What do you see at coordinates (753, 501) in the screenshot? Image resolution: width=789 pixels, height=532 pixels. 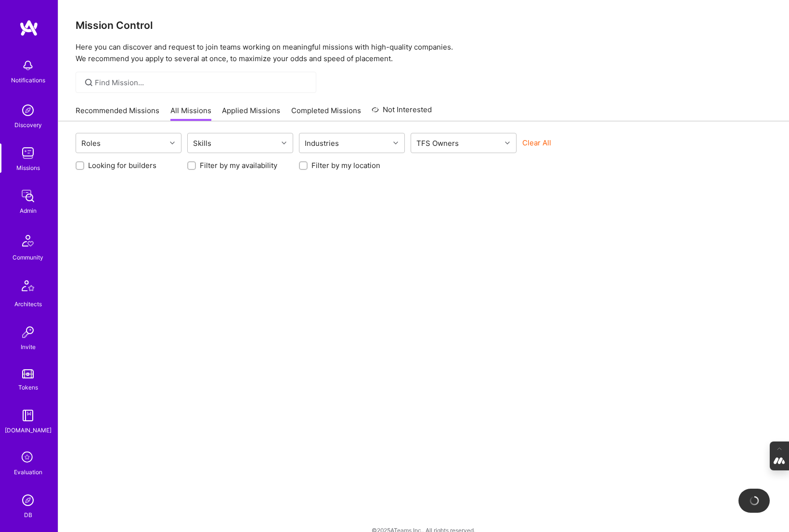 I see `img: loading` at bounding box center [753, 501].